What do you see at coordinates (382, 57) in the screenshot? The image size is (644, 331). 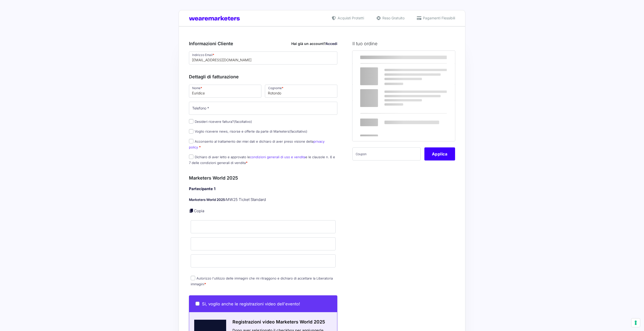 I see `th: Prodotto` at bounding box center [382, 57].